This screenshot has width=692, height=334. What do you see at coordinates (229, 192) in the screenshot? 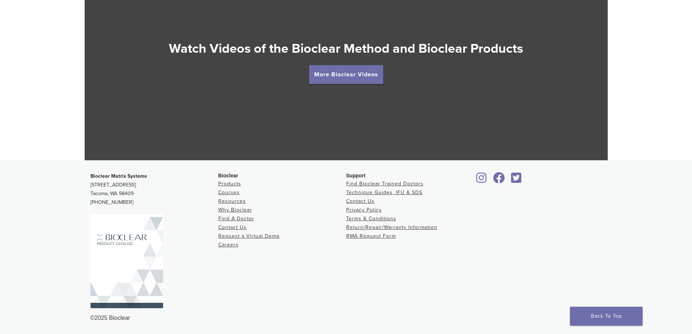
I see `a: Courses` at bounding box center [229, 192].